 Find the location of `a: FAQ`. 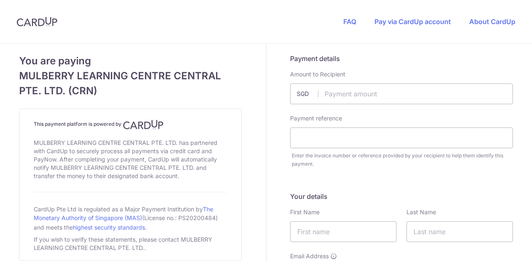

a: FAQ is located at coordinates (350, 22).